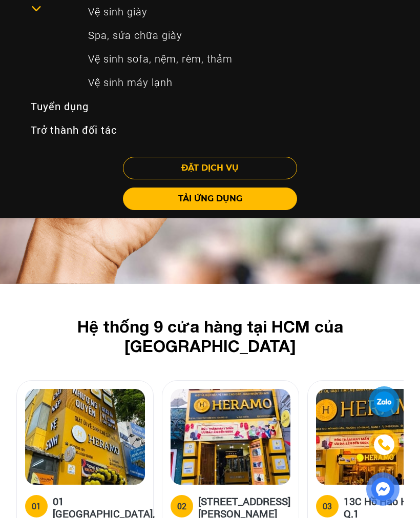 This screenshot has height=518, width=420. What do you see at coordinates (327, 506) in the screenshot?
I see `div: 03` at bounding box center [327, 506].